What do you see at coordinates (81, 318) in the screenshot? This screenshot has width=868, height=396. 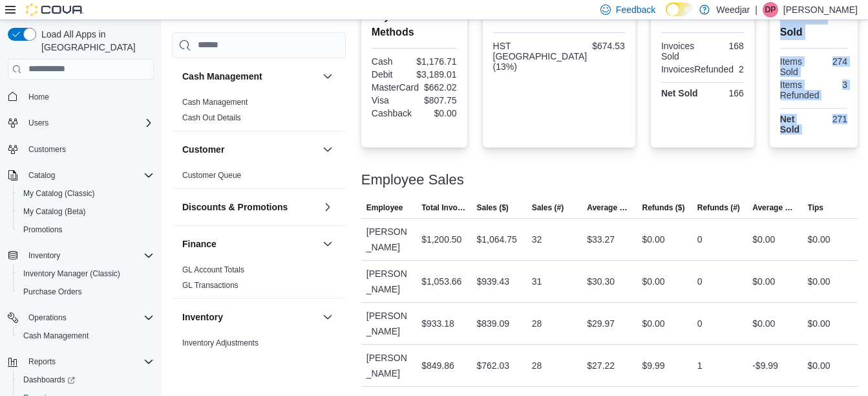 I see `button: Operations` at bounding box center [81, 318].